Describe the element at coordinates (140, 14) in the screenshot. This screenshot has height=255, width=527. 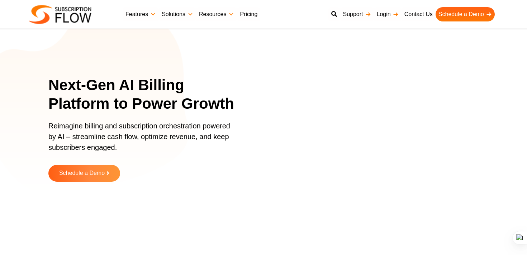
I see `a: Features` at that location.